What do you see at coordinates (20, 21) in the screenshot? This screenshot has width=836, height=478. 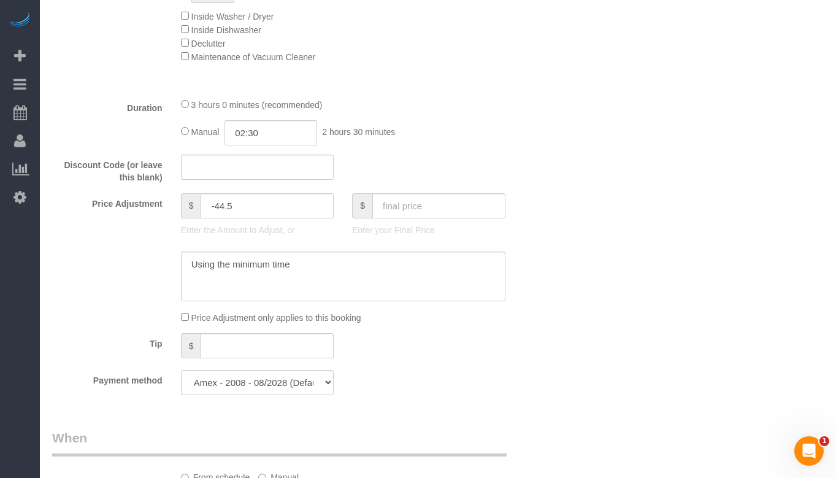 I see `img: Automaid Logo` at bounding box center [20, 21].